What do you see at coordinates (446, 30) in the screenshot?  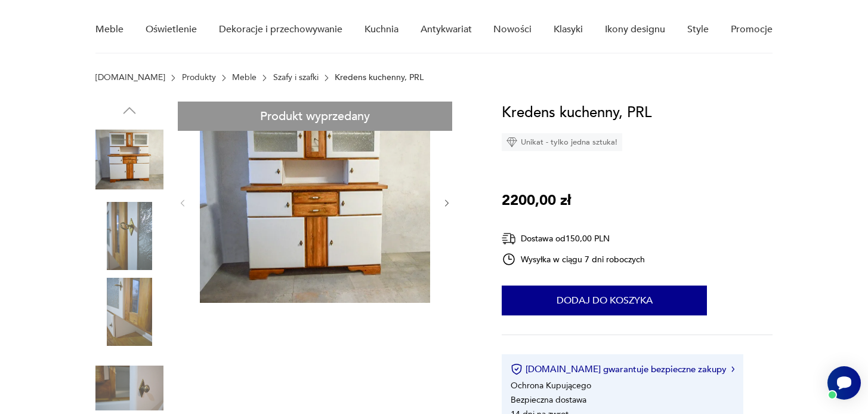 I see `a: Antykwariat` at bounding box center [446, 30].